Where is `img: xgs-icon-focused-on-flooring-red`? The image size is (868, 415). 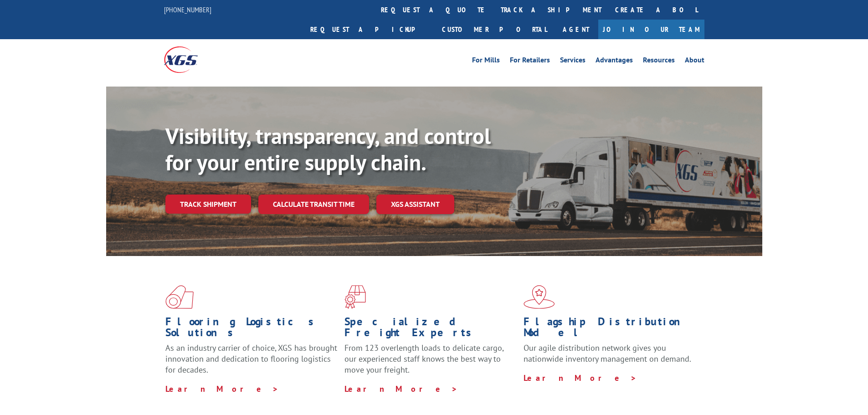
img: xgs-icon-focused-on-flooring-red is located at coordinates (355, 297).